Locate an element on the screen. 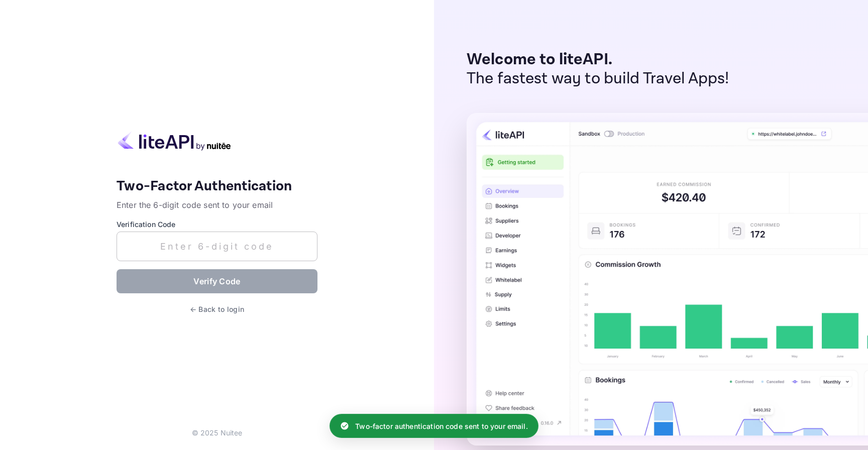 The height and width of the screenshot is (450, 868). img: liteapi is located at coordinates (175, 141).